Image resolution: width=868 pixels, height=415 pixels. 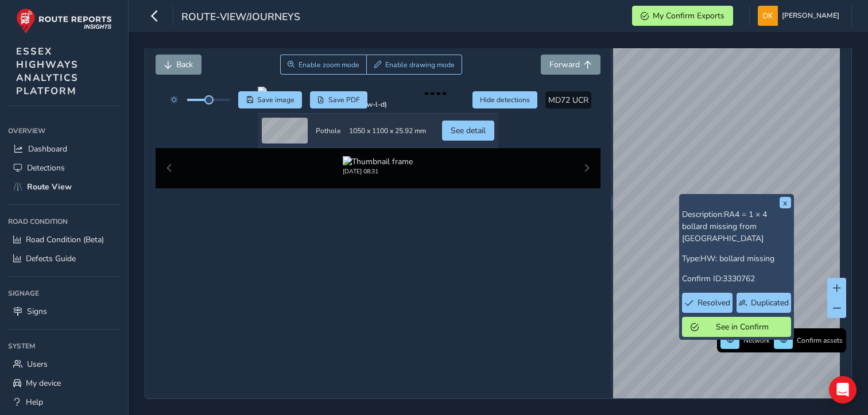 I want to click on div: Signage, so click(x=64, y=293).